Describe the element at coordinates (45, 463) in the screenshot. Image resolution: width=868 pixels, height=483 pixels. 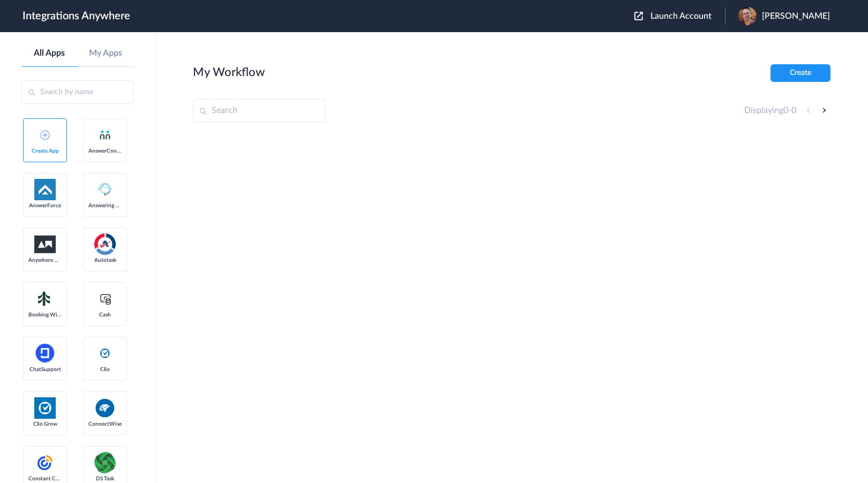
I see `img: constant-contact.svg` at that location.